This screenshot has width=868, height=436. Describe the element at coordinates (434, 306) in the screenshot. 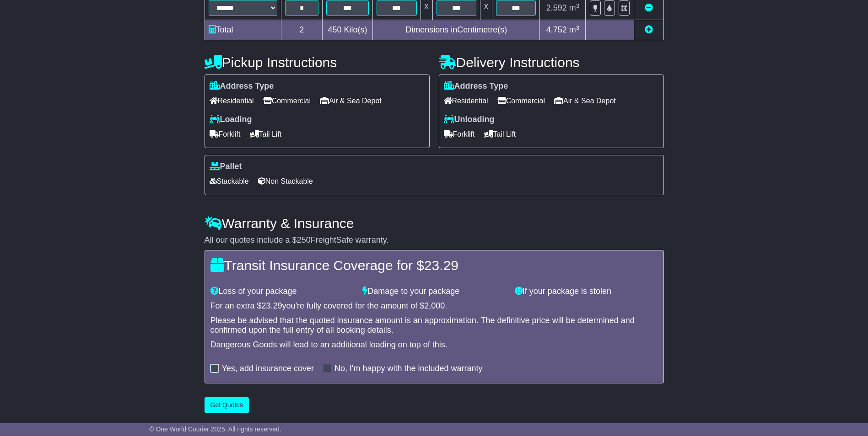

I see `div: For an extra $ you're fully covered for the amount of $ .` at that location.